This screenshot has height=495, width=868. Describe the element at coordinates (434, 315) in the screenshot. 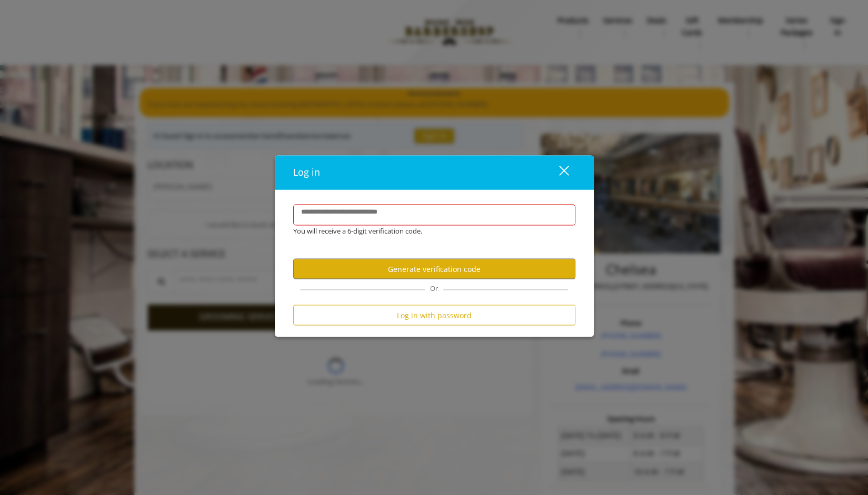

I see `button: Log in with password` at that location.